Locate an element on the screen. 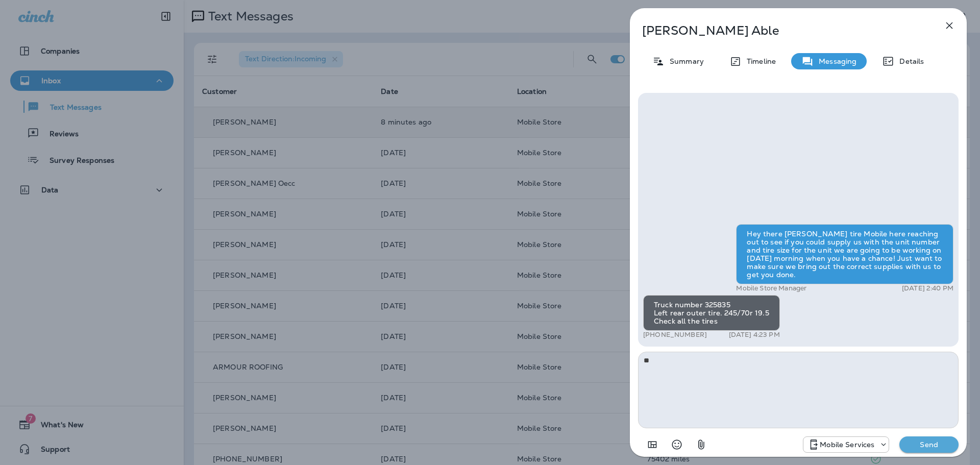  p: Mobile Services is located at coordinates (846, 445).